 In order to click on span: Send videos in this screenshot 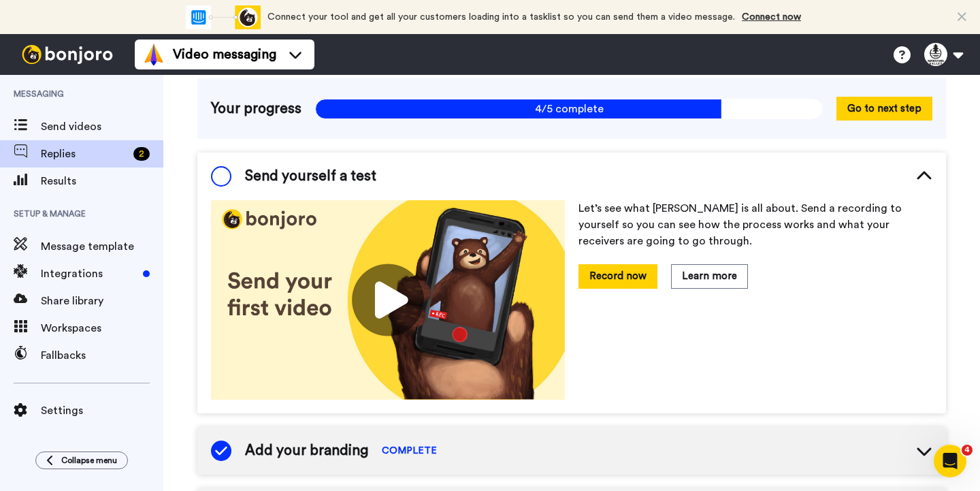, I will do `click(102, 126)`.